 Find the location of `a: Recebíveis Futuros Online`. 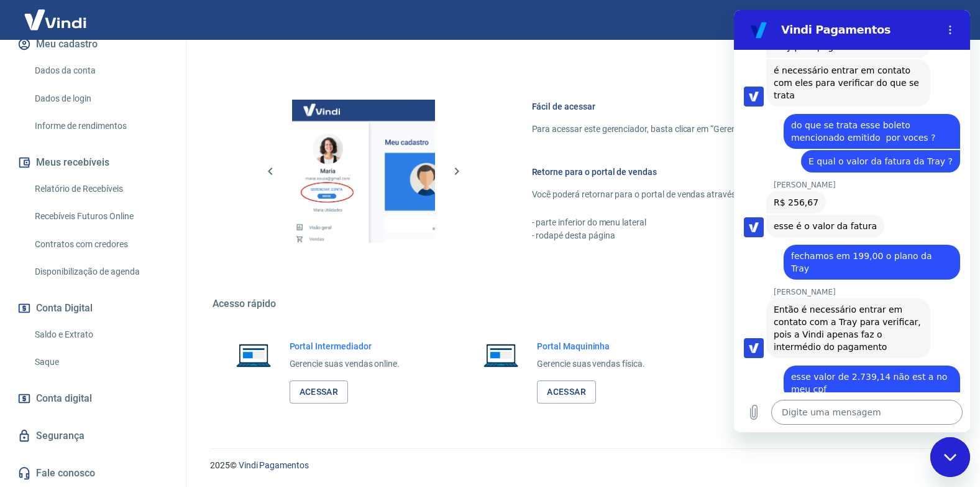

a: Recebíveis Futuros Online is located at coordinates (100, 216).